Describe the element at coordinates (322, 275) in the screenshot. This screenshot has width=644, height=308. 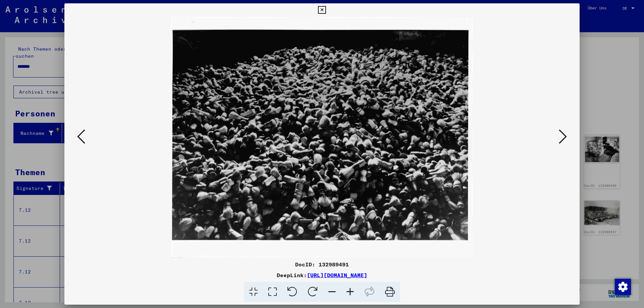
I see `div: DeepLink:` at that location.